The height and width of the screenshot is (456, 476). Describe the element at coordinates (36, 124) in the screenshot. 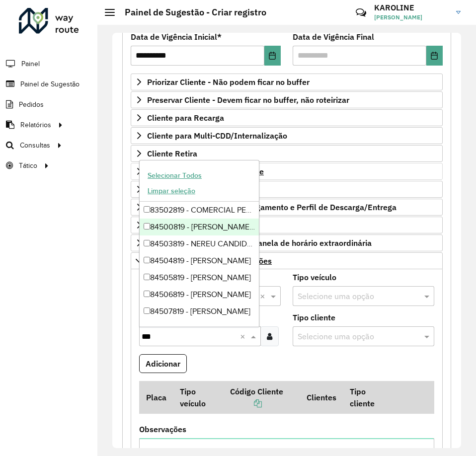

I see `span: Relatórios` at that location.